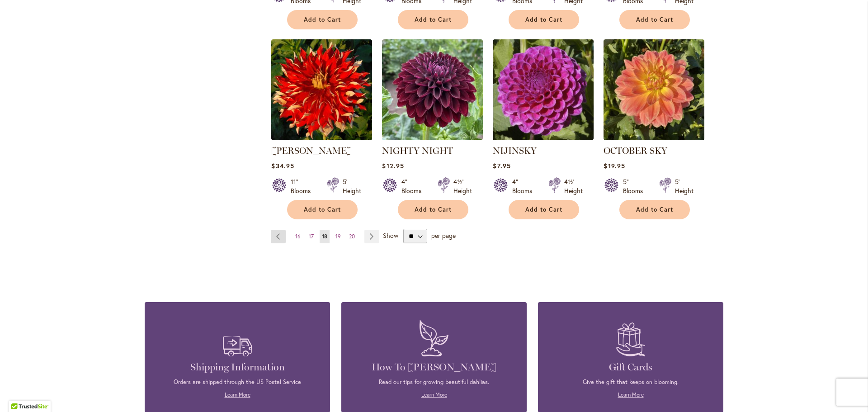 The height and width of the screenshot is (412, 868). Describe the element at coordinates (631, 382) in the screenshot. I see `p: Give the gift that keeps on blooming.` at that location.